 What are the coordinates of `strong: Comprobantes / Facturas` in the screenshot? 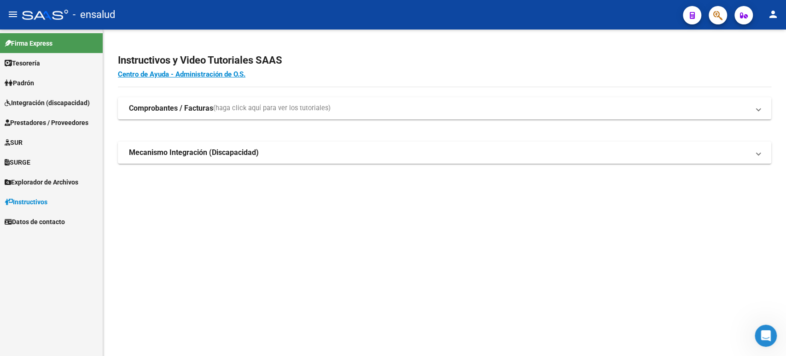 It's located at (171, 108).